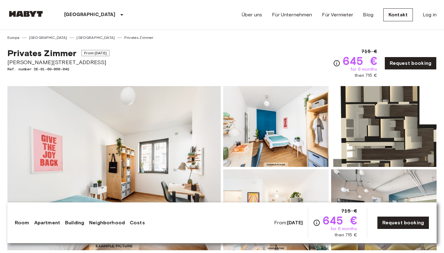 The height and width of the screenshot is (253, 444). Describe the element at coordinates (252, 15) in the screenshot. I see `a: Über uns` at that location.